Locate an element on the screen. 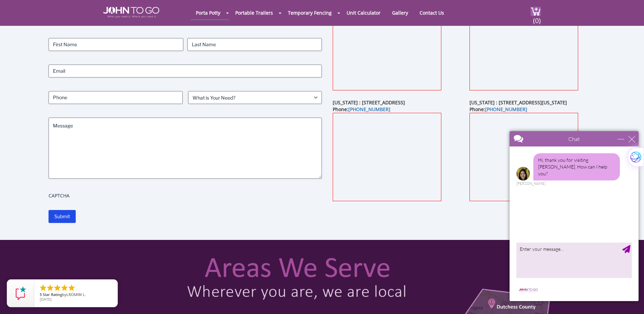  div: Send Message is located at coordinates (121, 122).